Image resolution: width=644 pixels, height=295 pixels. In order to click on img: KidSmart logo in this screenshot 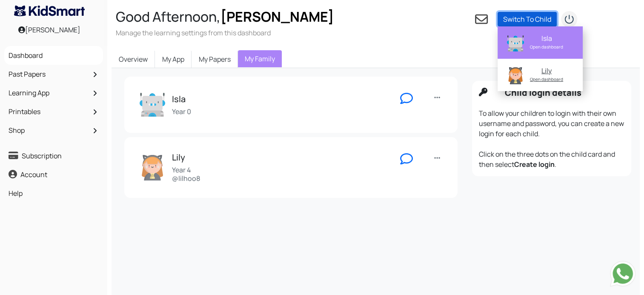, I will do `click(49, 10)`.